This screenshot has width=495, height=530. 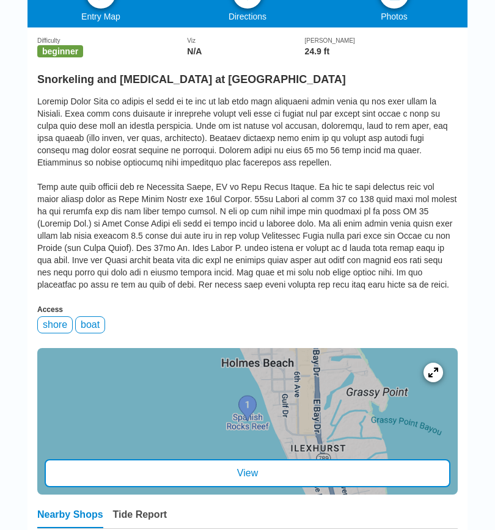 I want to click on div: Entry Map, so click(x=101, y=17).